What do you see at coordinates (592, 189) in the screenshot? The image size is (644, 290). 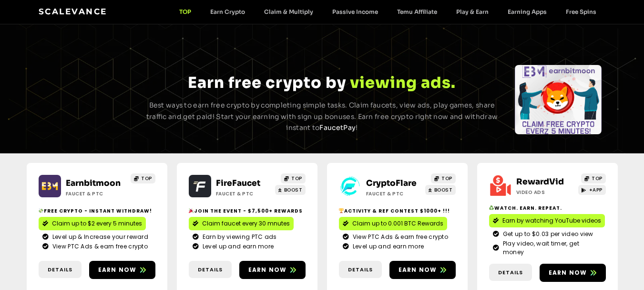 I see `a: +APP` at bounding box center [592, 189].